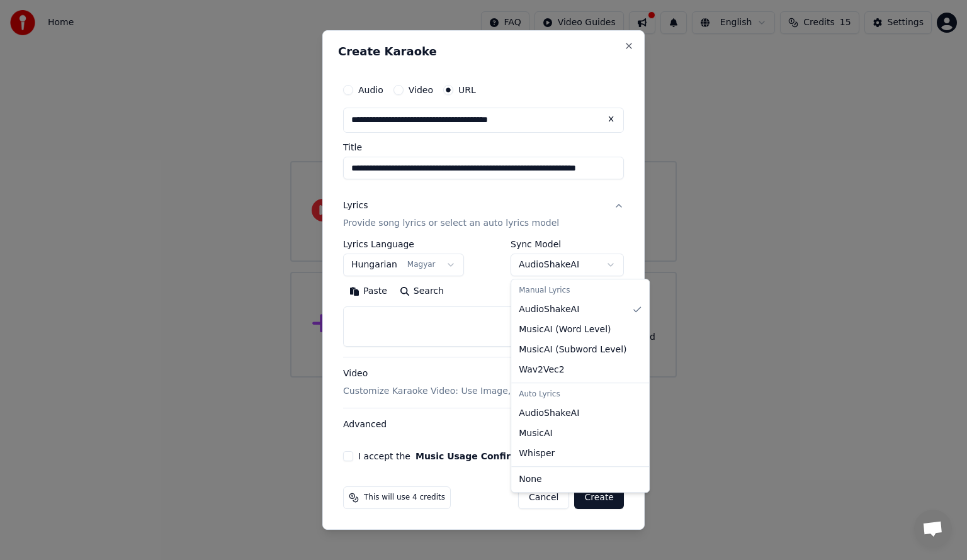  I want to click on span: This will use 4 credits, so click(404, 499).